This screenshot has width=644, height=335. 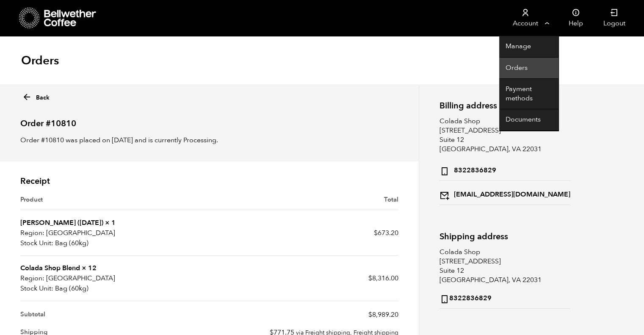 What do you see at coordinates (114, 312) in the screenshot?
I see `th: Subtotal` at bounding box center [114, 312].